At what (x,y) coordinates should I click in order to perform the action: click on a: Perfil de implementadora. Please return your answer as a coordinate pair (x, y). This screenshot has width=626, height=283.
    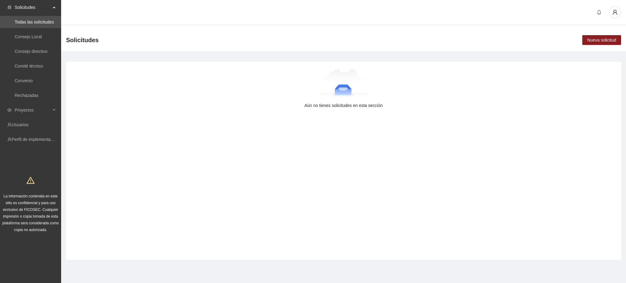
    Looking at the image, I should click on (35, 139).